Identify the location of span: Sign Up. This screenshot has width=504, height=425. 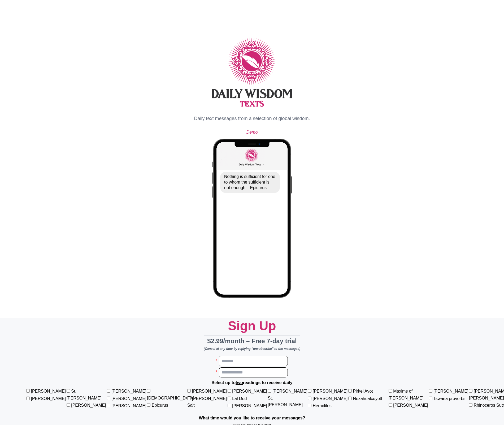
(252, 325).